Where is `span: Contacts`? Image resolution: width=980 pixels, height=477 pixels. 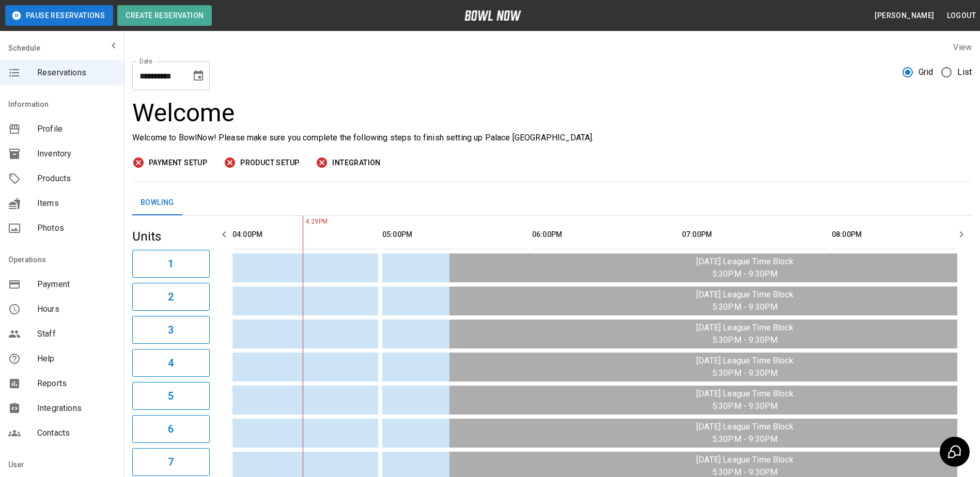
span: Contacts is located at coordinates (77, 433).